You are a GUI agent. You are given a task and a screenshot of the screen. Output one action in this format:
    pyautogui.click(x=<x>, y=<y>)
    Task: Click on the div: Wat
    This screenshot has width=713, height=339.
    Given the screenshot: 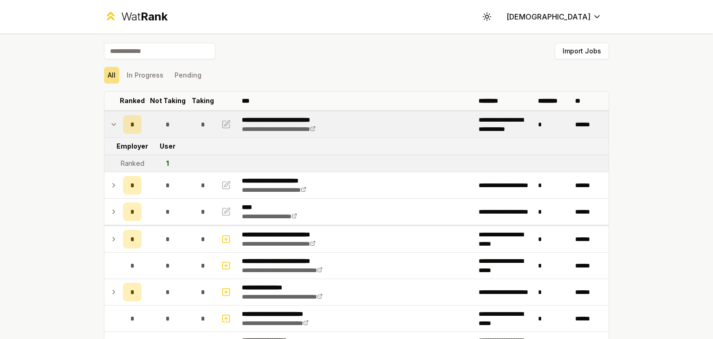 What is the action you would take?
    pyautogui.click(x=144, y=17)
    